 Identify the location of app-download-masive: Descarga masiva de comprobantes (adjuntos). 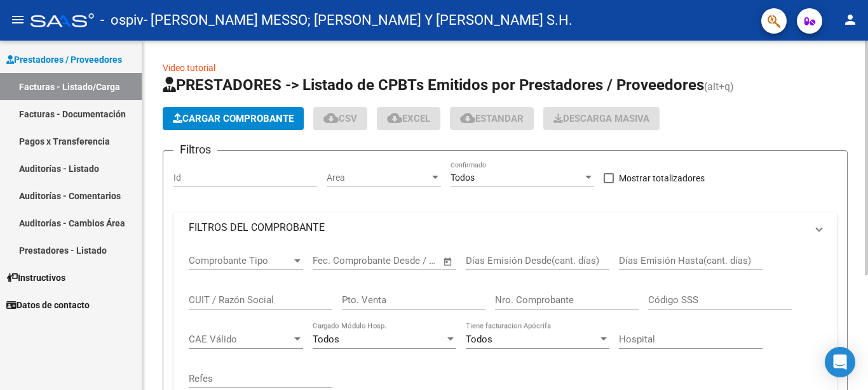
(601, 118).